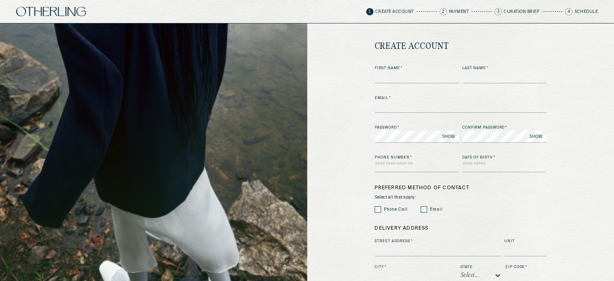 The image size is (614, 281). What do you see at coordinates (480, 275) in the screenshot?
I see `input: state-dropdown` at bounding box center [480, 275].